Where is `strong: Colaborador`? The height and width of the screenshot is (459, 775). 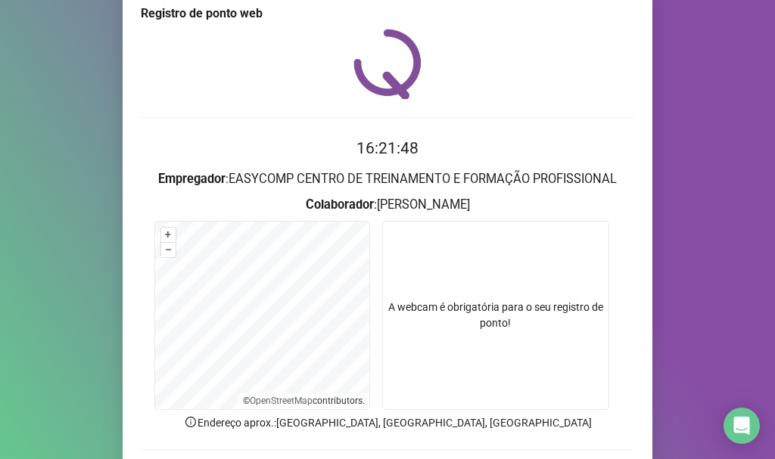
strong: Colaborador is located at coordinates (340, 204).